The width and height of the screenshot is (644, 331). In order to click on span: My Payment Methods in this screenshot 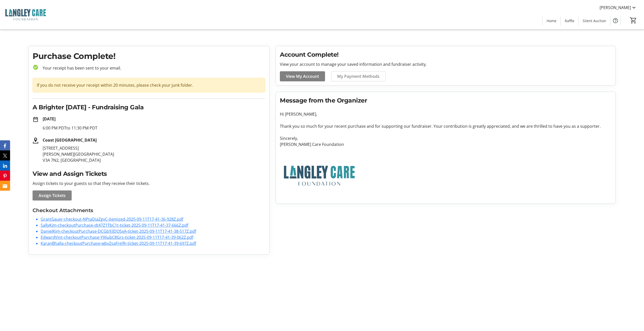, I will do `click(358, 77)`.